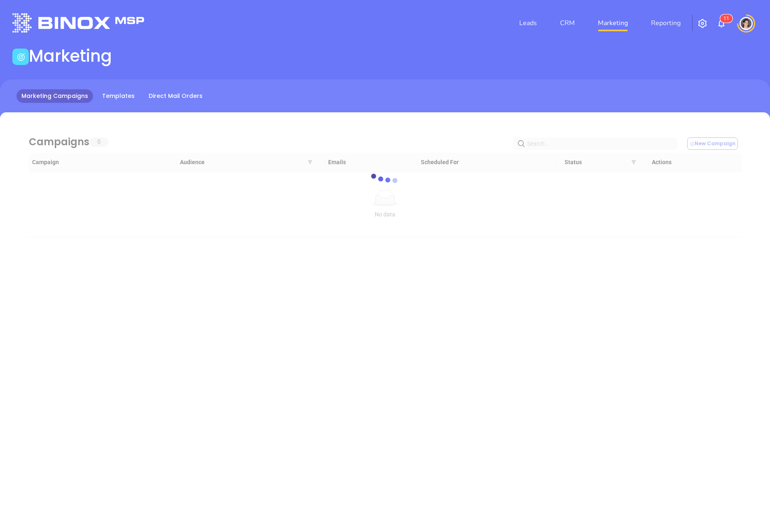 The image size is (770, 532). Describe the element at coordinates (613, 23) in the screenshot. I see `a: Marketing` at that location.